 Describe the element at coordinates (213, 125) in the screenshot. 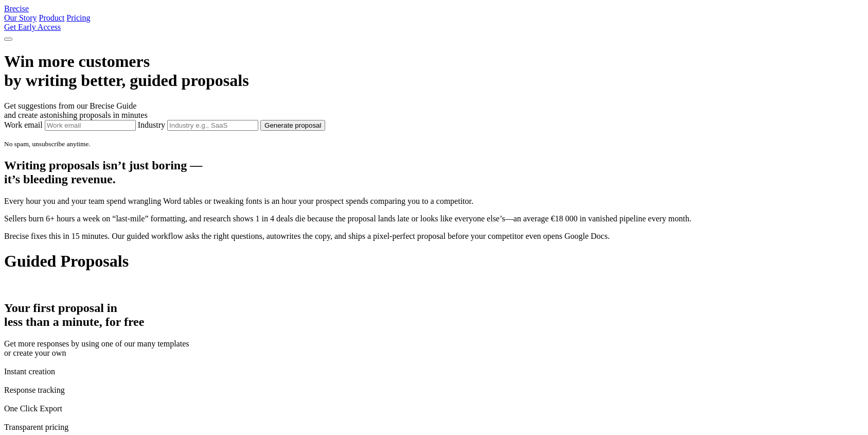

I see `input: Industry e.g., SaaS` at that location.